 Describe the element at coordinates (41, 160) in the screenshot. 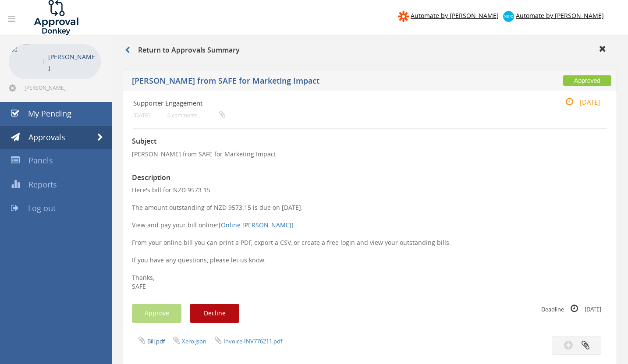

I see `span: Panels` at that location.